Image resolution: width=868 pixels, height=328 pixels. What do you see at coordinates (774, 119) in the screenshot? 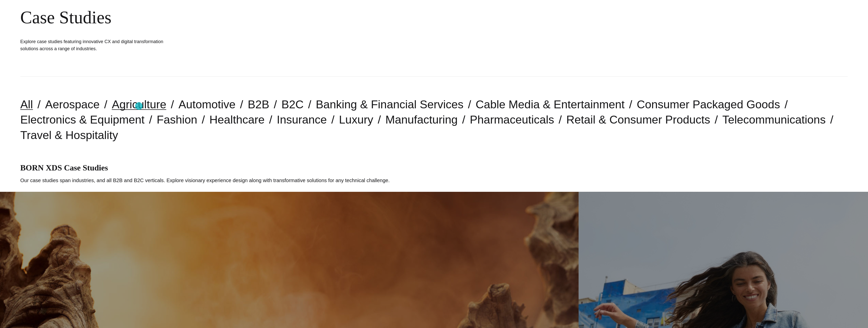
I see `a: Telecommunications` at bounding box center [774, 119].